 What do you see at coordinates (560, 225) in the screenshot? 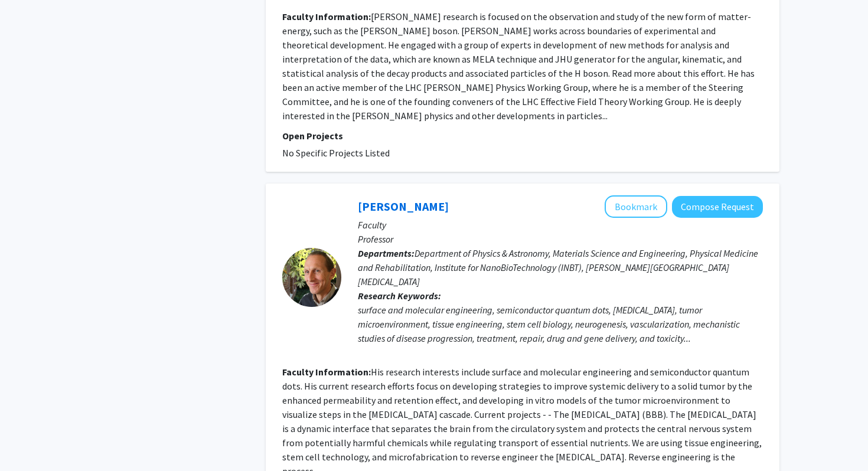
I see `p: Faculty` at bounding box center [560, 225].